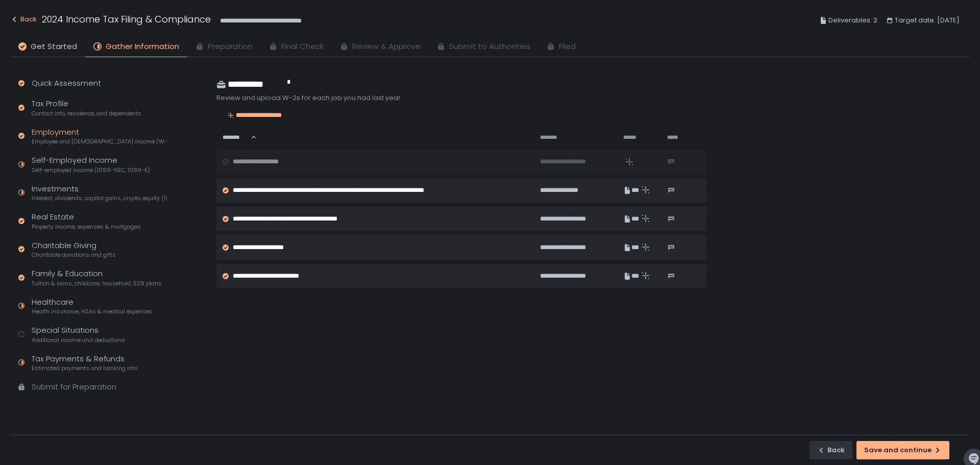 Image resolution: width=980 pixels, height=465 pixels. I want to click on div: Charitable Giving, so click(73, 250).